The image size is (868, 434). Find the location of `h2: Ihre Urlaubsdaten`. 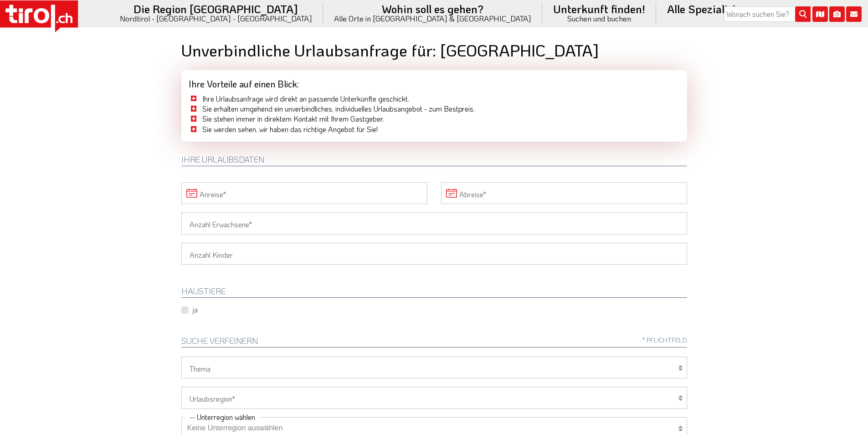

h2: Ihre Urlaubsdaten is located at coordinates (434, 161).